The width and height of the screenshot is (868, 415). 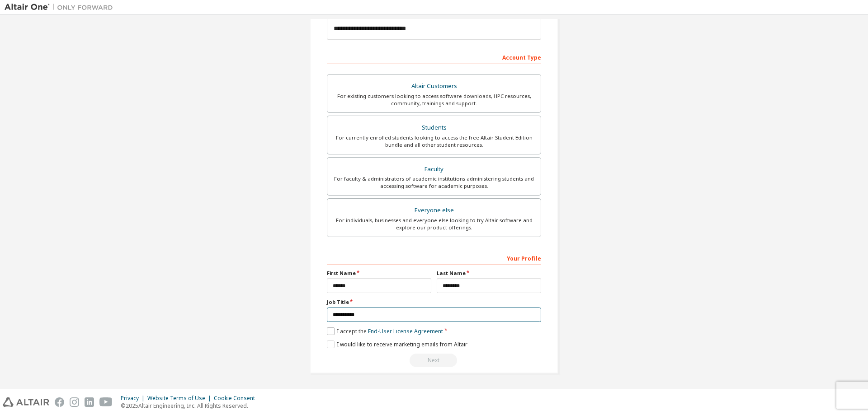 What do you see at coordinates (61, 7) in the screenshot?
I see `img: Altair One` at bounding box center [61, 7].